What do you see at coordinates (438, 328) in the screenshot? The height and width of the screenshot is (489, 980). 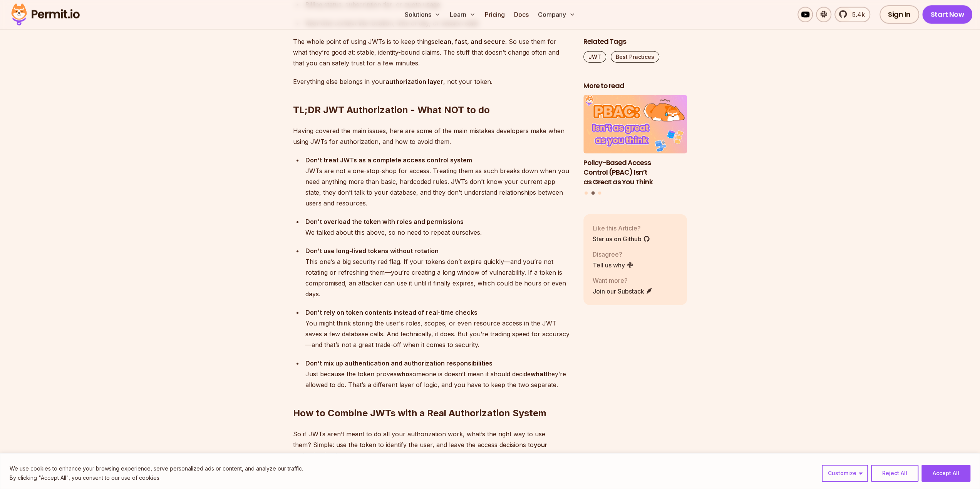 I see `div: You might think storing the user's roles, scopes, or even resource access in the JWT saves a few ...` at bounding box center [438, 328].